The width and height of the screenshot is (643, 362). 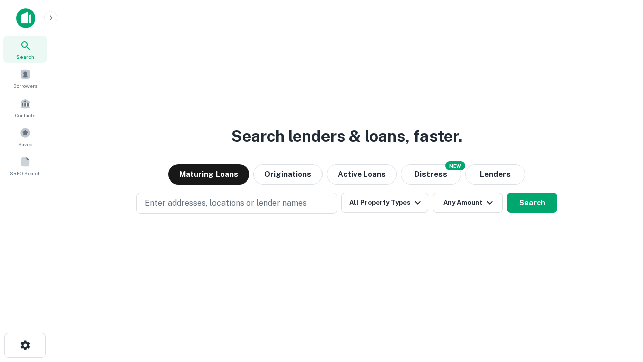 I want to click on span: Borrowers, so click(x=25, y=86).